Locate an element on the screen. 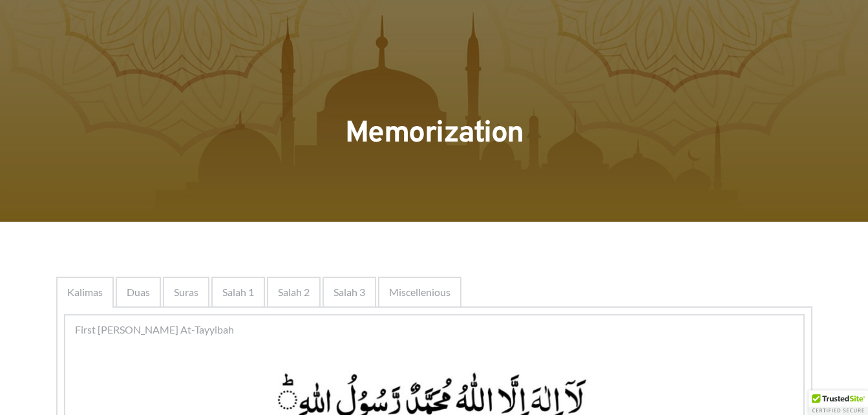 The width and height of the screenshot is (868, 415). div: TrustedSite Certified is located at coordinates (838, 403).